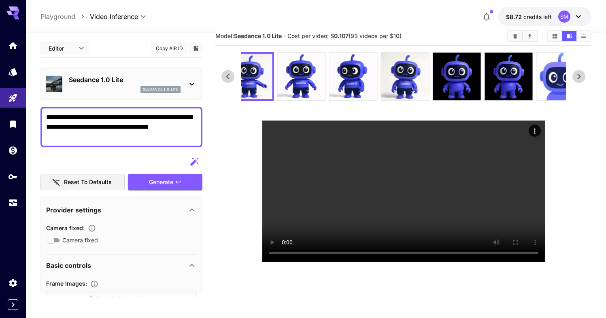  I want to click on button: Add to library, so click(196, 48).